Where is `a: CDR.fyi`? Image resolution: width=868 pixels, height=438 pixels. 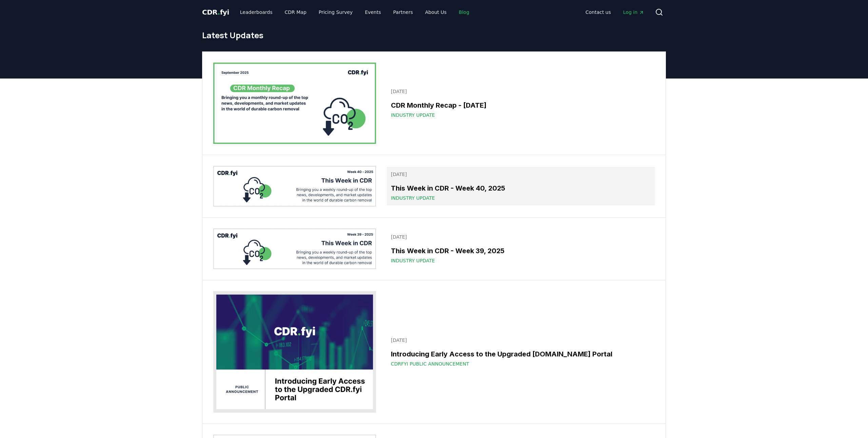
a: CDR.fyi is located at coordinates (216, 12).